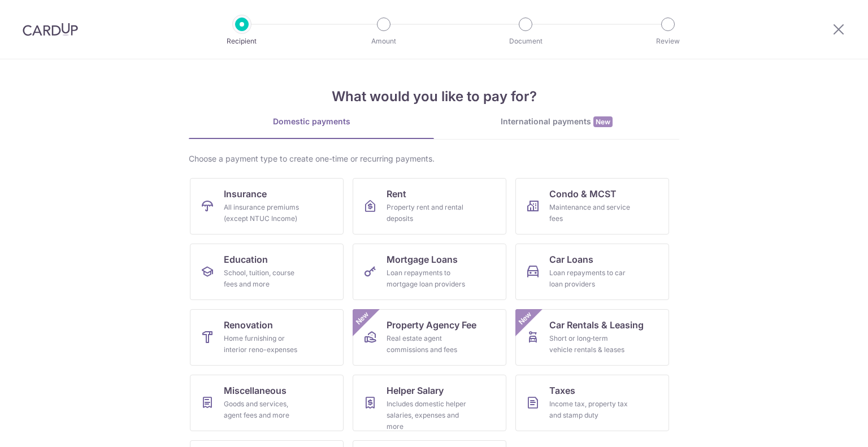 The height and width of the screenshot is (447, 868). What do you see at coordinates (590, 344) in the screenshot?
I see `div: Short or long‑term vehicle rentals & leases` at bounding box center [590, 344].